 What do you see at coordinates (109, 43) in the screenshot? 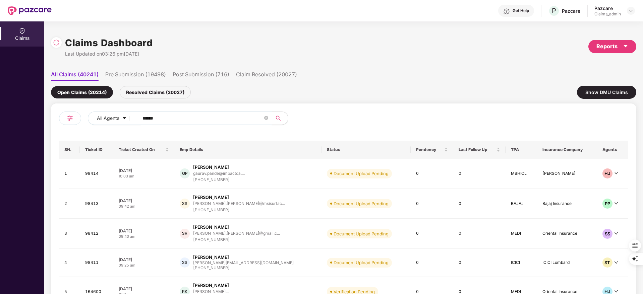
I see `h1: Claims Dashboard` at bounding box center [109, 43].